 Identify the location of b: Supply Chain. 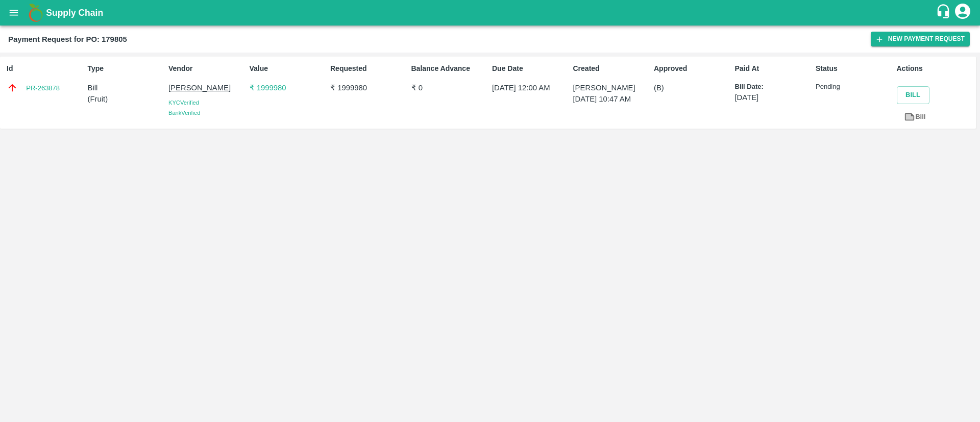
(75, 13).